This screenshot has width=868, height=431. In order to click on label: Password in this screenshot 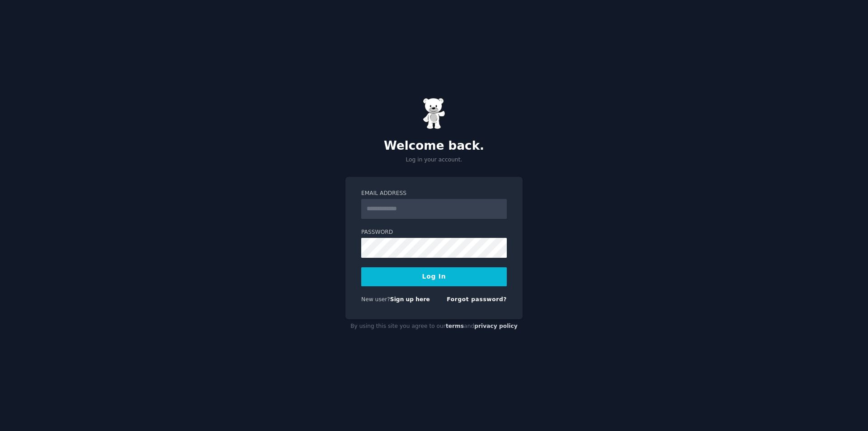, I will do `click(434, 232)`.